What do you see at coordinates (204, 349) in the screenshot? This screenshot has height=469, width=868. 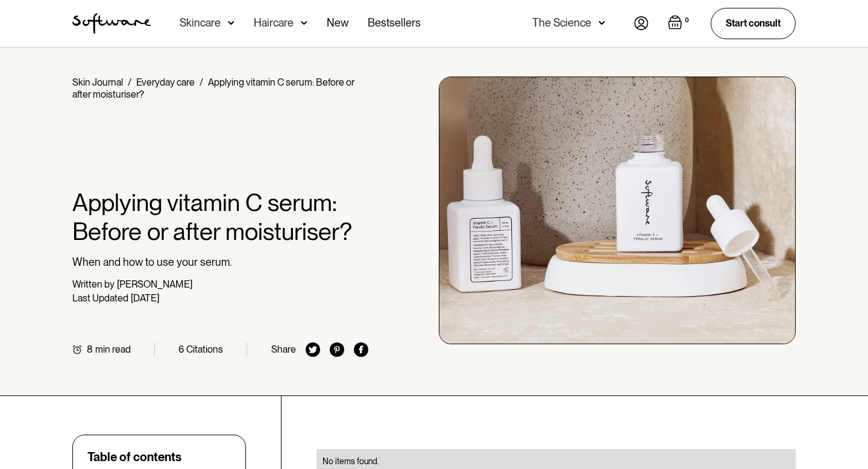 I see `div: Citations` at bounding box center [204, 349].